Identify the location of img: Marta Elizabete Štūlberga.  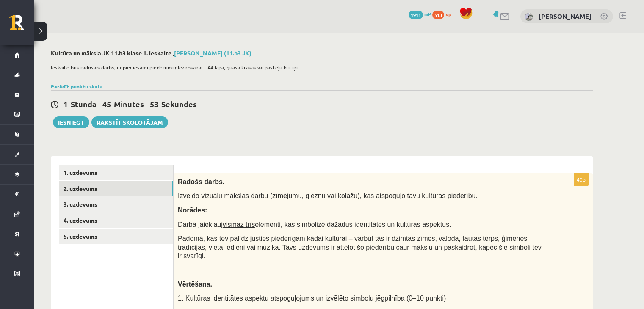
(529, 17).